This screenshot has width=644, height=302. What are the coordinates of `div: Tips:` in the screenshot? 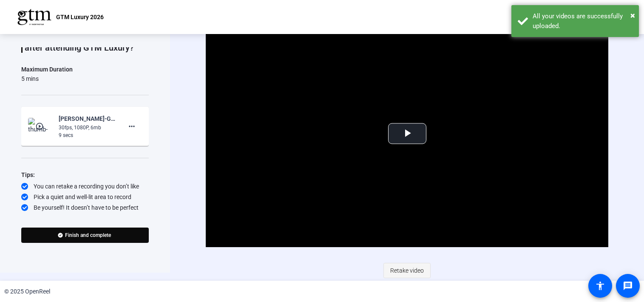 It's located at (85, 174).